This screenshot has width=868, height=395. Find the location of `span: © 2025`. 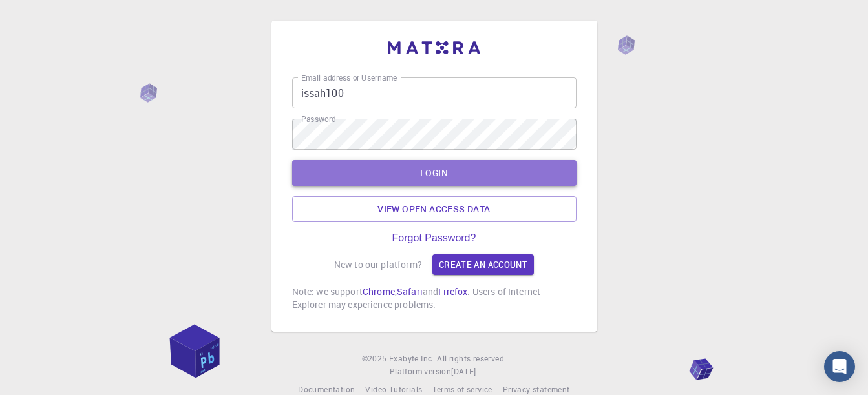

span: © 2025 is located at coordinates (375, 359).